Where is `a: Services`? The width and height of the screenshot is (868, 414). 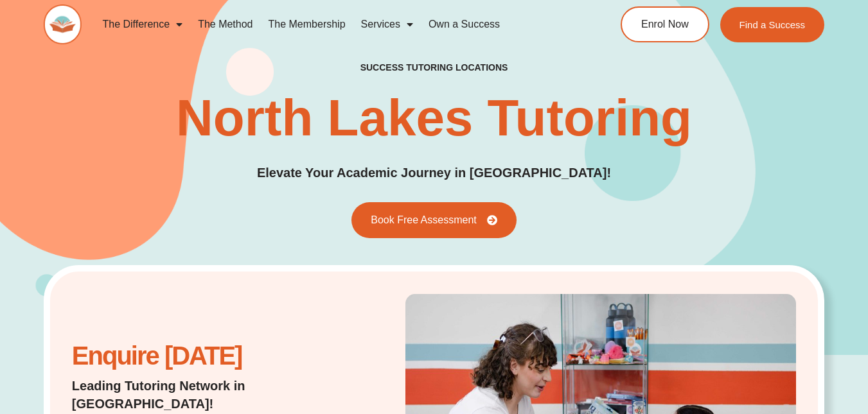
a: Services is located at coordinates (387, 24).